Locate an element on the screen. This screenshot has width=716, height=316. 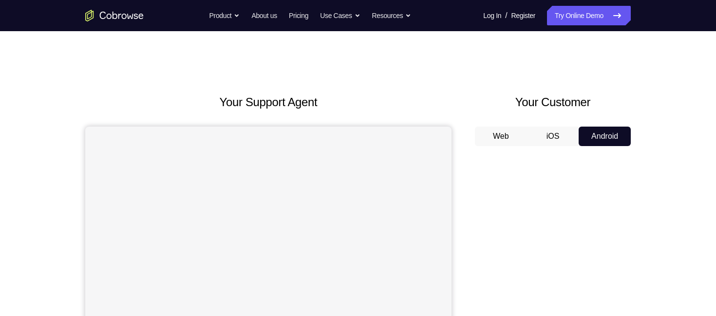
a: Log In is located at coordinates (492, 16).